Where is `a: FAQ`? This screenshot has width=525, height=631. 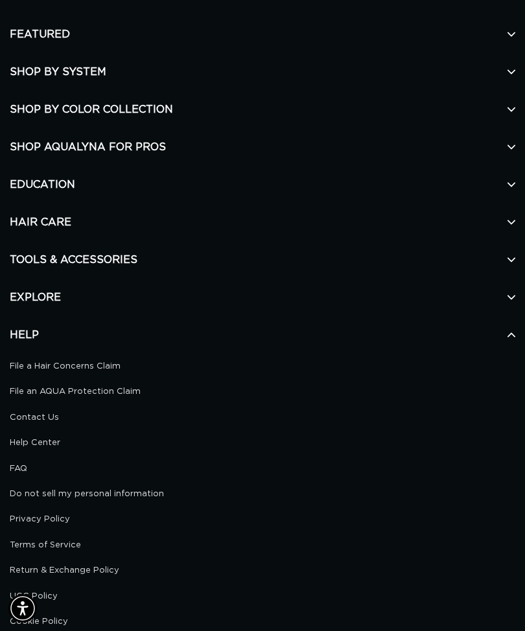
a: FAQ is located at coordinates (257, 469).